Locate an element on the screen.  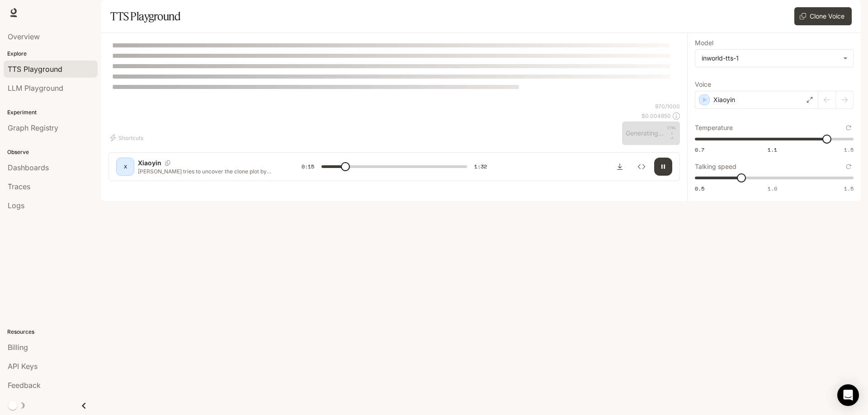
button: Clone Voice is located at coordinates (823, 16).